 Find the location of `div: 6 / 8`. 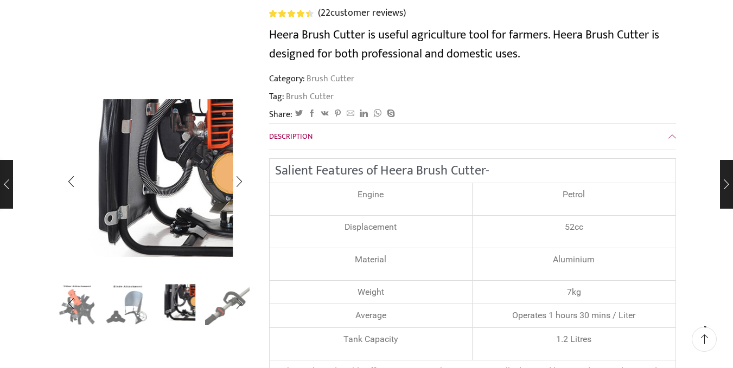

div: 6 / 8 is located at coordinates (155, 179).